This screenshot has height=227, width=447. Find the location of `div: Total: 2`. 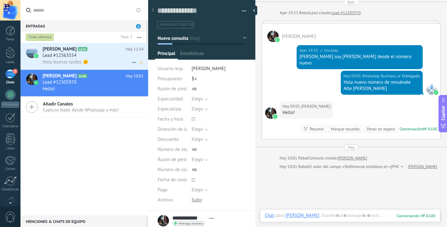

div: Total: 2 is located at coordinates (125, 37).